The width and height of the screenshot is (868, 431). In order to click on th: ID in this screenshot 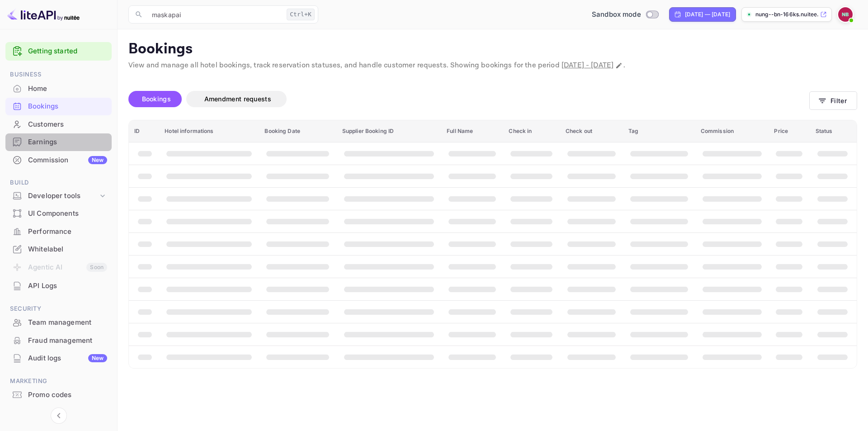, I will do `click(144, 131)`.